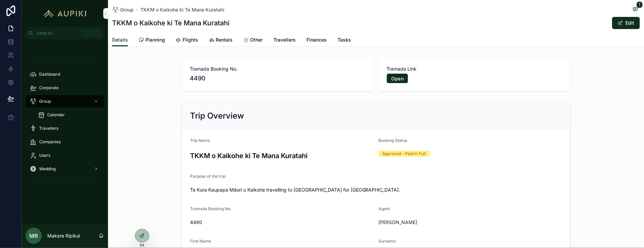  What do you see at coordinates (256, 40) in the screenshot?
I see `span: Other` at bounding box center [256, 40].